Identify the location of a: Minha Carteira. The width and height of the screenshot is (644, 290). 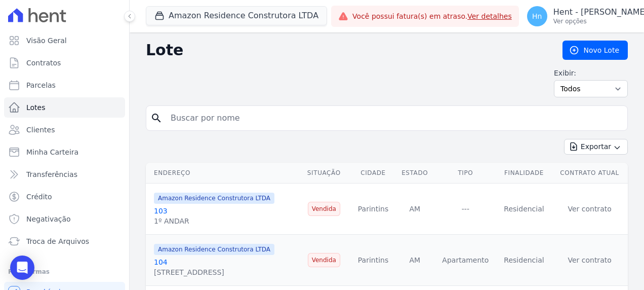
(64, 152).